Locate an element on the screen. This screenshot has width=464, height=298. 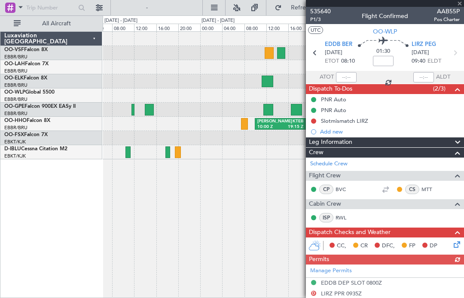
span: D-IBLU is located at coordinates (12, 149).